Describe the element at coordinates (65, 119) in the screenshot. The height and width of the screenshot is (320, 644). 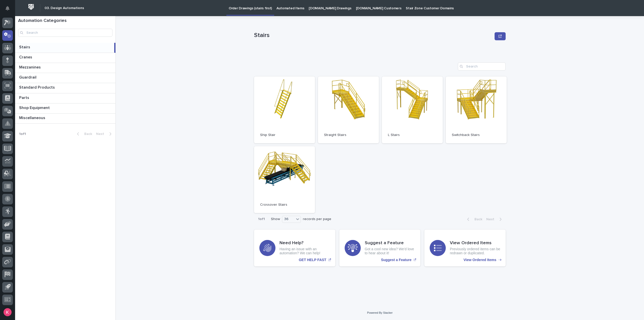
I see `a: MiscellaneousMiscellaneous` at that location.